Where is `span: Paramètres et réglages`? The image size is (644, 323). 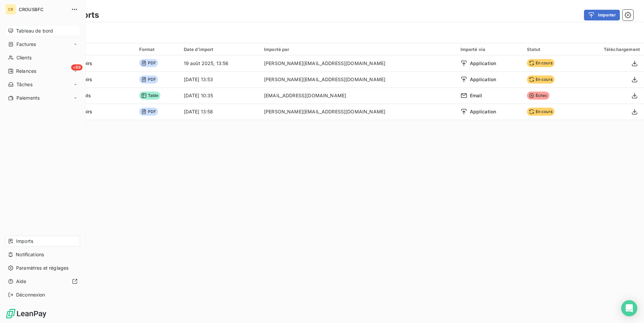
span: Paramètres et réglages is located at coordinates (42, 268).